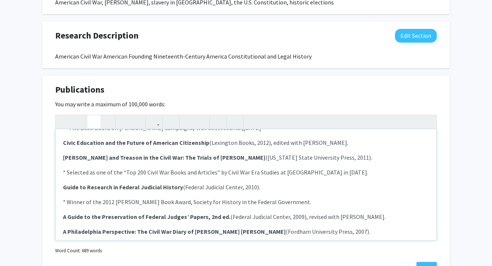 The width and height of the screenshot is (492, 266). I want to click on label: You may write a maximum of 100,000 words:, so click(110, 104).